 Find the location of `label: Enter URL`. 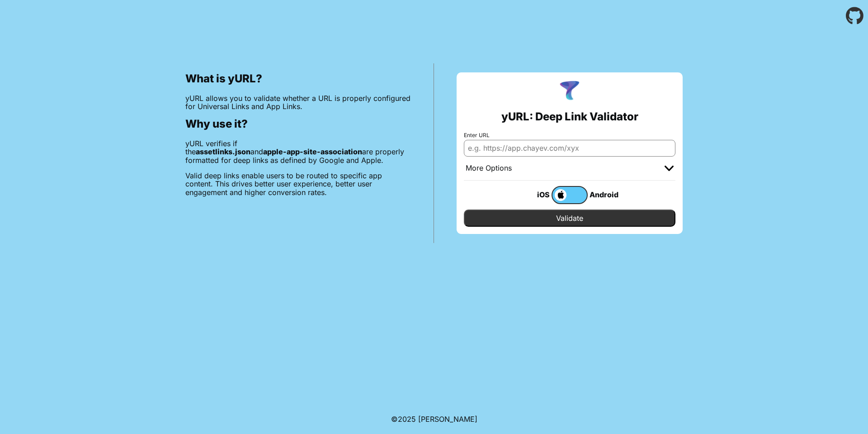

label: Enter URL is located at coordinates (570, 135).